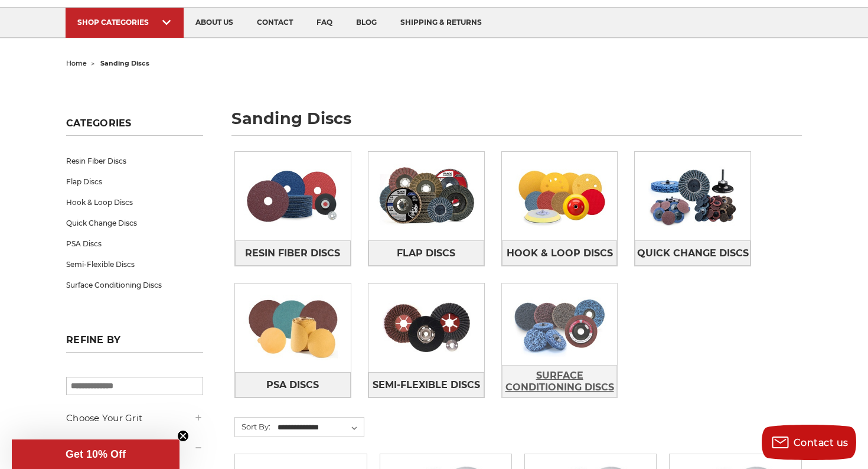  I want to click on h5: Refine by, so click(135, 343).